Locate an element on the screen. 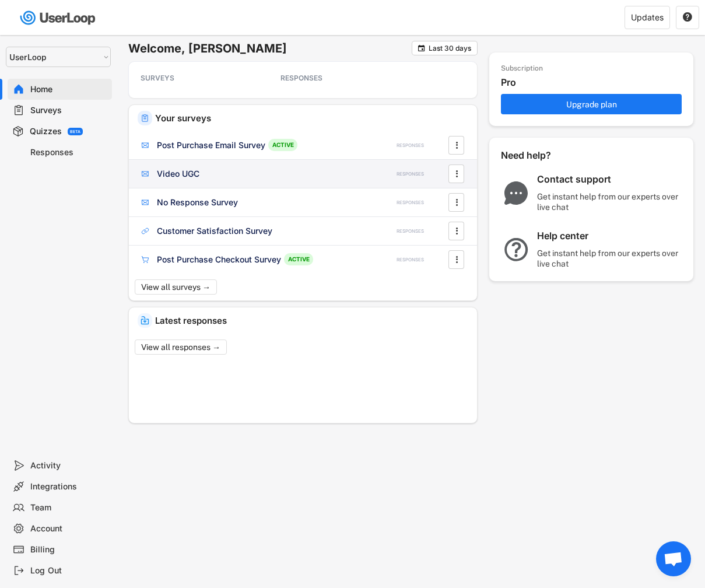  div: Activity is located at coordinates (69, 466).